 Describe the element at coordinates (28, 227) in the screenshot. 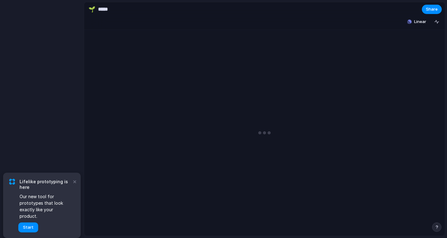

I see `button: Start` at that location.